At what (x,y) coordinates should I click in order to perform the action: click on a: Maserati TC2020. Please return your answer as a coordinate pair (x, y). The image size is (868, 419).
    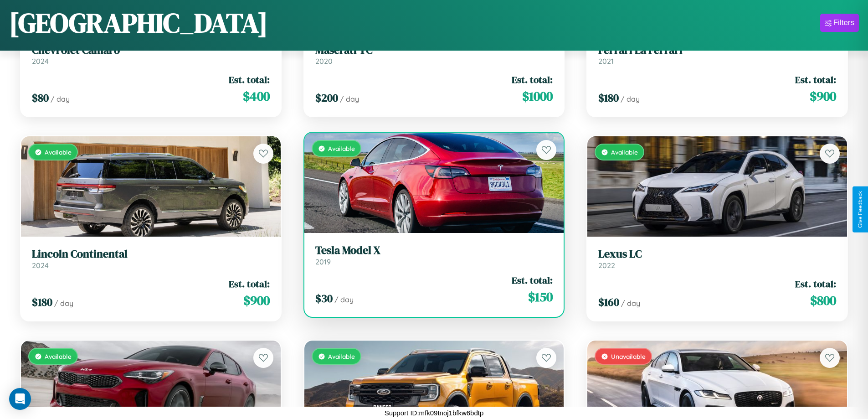
    Looking at the image, I should click on (434, 55).